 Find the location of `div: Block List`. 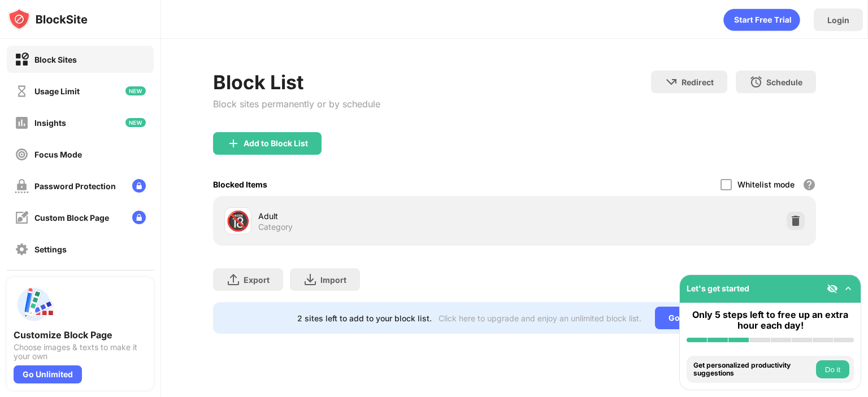

div: Block List is located at coordinates (297, 82).